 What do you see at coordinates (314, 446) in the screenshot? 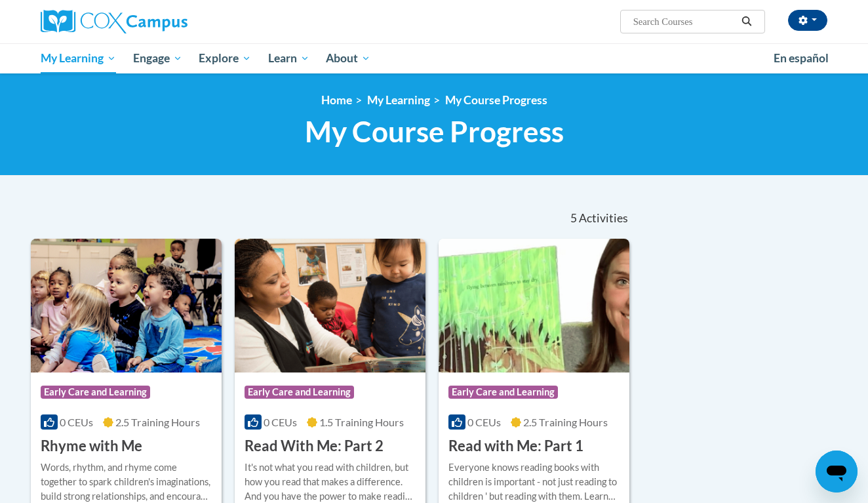
I see `h3: Read With Me: Part 2` at bounding box center [314, 446].